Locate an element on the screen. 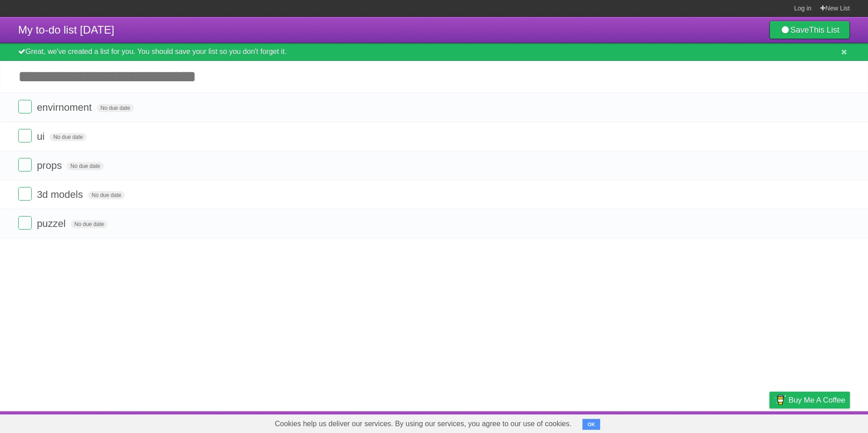  span: puzzel is located at coordinates (52, 223).